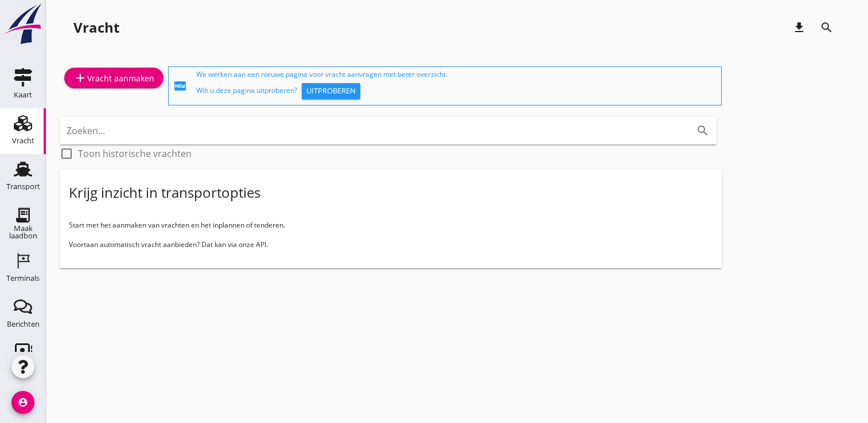 Image resolution: width=868 pixels, height=423 pixels. What do you see at coordinates (23, 24) in the screenshot?
I see `img: logo-small.a267ee39.svg` at bounding box center [23, 24].